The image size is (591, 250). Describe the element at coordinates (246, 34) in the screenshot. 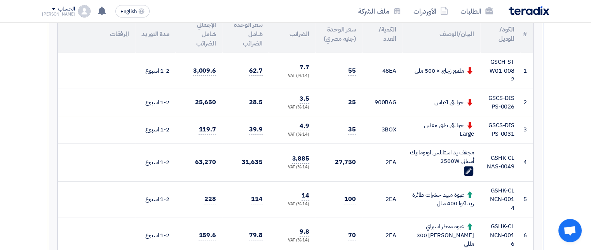

I see `th: سعر الوحدة شامل الضرائب` at that location.